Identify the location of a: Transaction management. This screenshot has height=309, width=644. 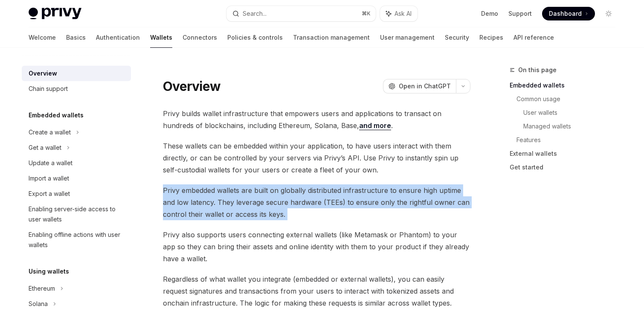
(331, 37).